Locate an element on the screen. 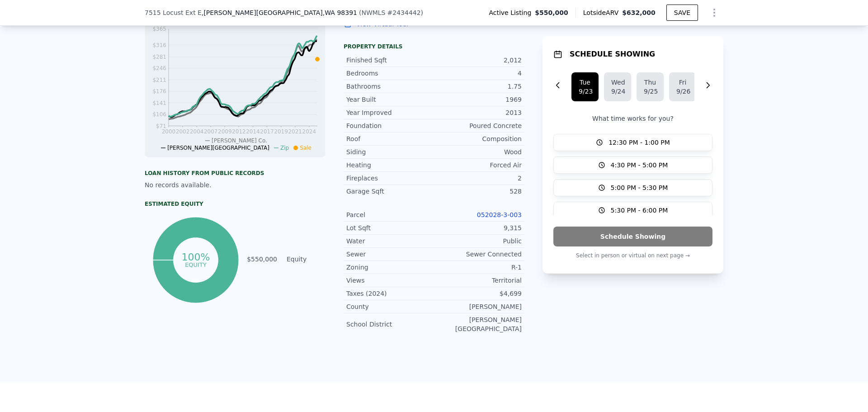 The height and width of the screenshot is (412, 868). tspan: $106 is located at coordinates (159, 114).